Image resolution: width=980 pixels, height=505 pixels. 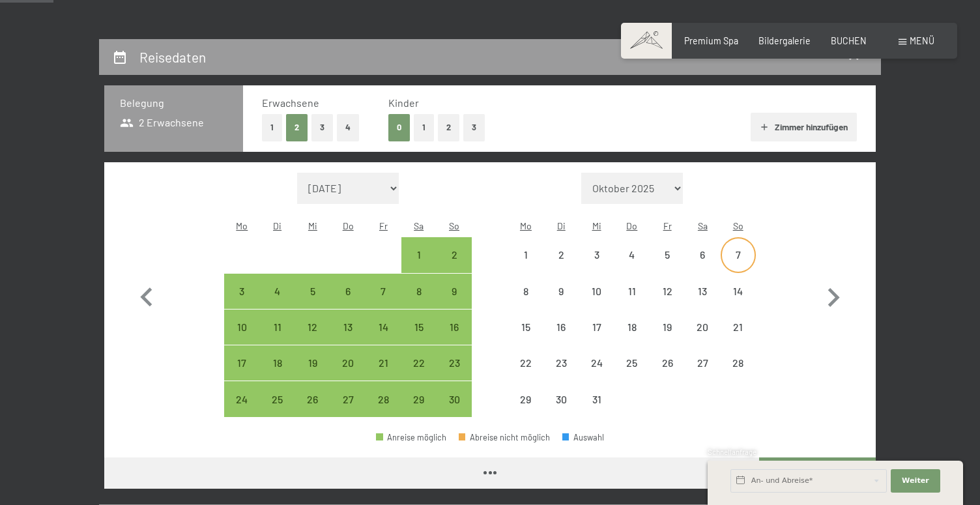 I want to click on div: 20, so click(x=348, y=374).